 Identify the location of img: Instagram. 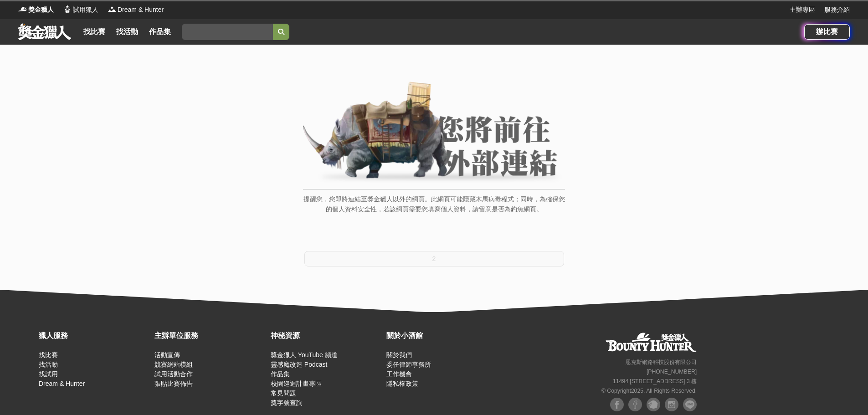
(672, 404).